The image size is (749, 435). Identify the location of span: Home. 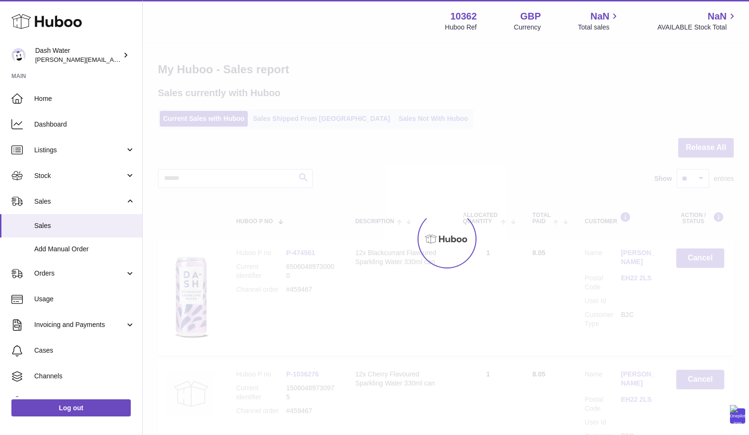
(85, 98).